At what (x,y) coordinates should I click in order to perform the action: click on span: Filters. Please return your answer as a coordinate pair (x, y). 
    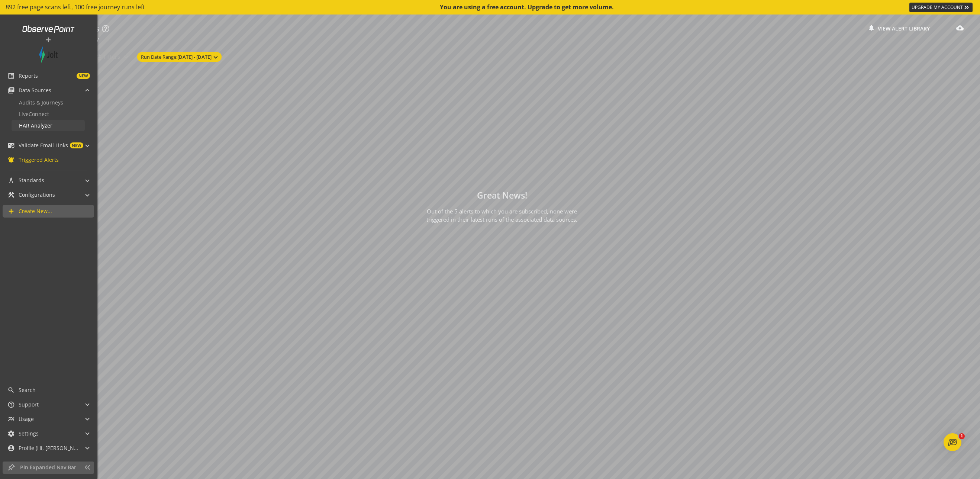
    Looking at the image, I should click on (112, 57).